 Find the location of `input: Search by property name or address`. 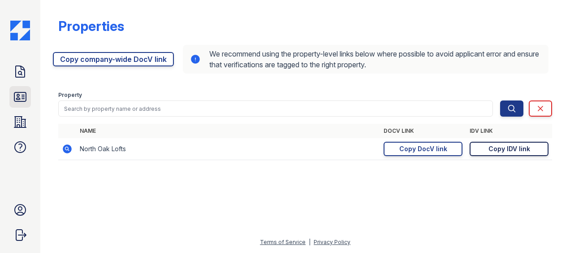

input: Search by property name or address is located at coordinates (275, 108).